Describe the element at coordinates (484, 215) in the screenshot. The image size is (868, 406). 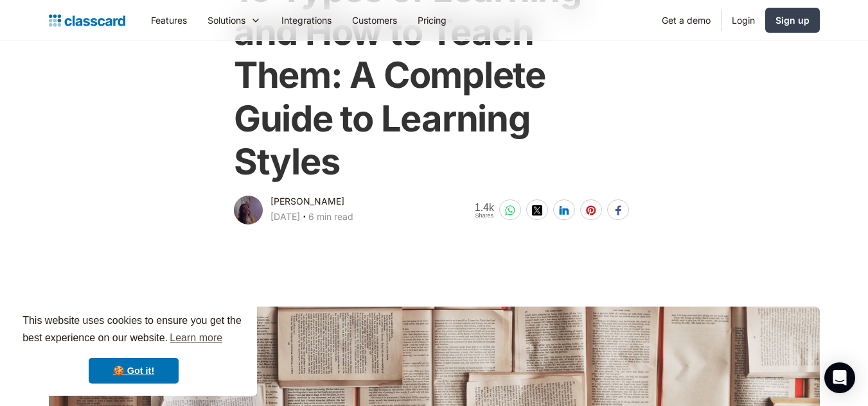
I see `span: Shares` at that location.